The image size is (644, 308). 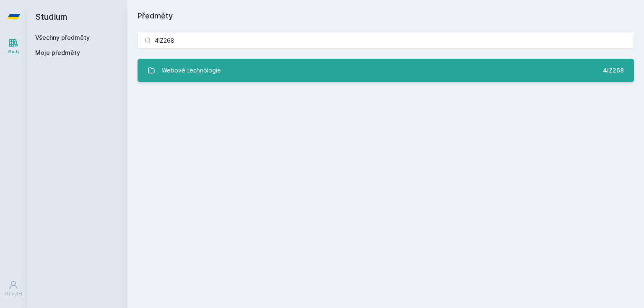 I want to click on div: 4IZ268, so click(x=613, y=70).